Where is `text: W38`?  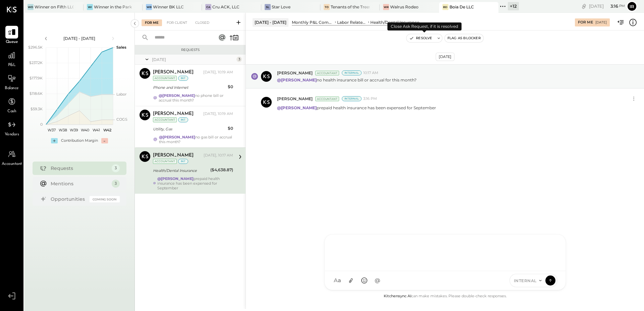
text: W38 is located at coordinates (63, 130).